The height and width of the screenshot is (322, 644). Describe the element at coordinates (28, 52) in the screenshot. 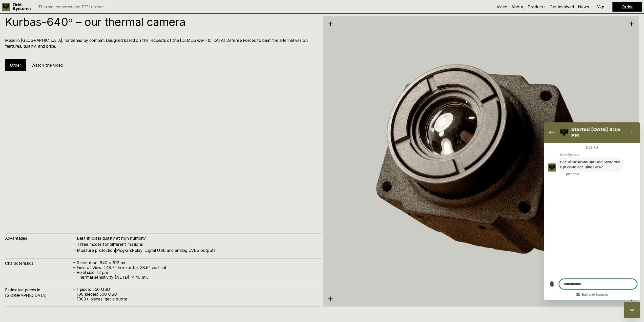

I see `p: Just now` at that location.